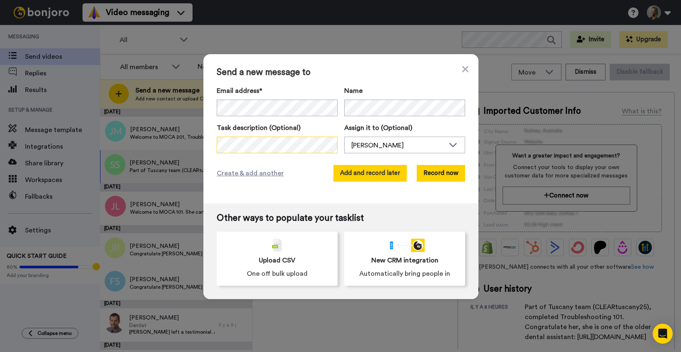  I want to click on div: Open Intercom Messenger, so click(662, 334).